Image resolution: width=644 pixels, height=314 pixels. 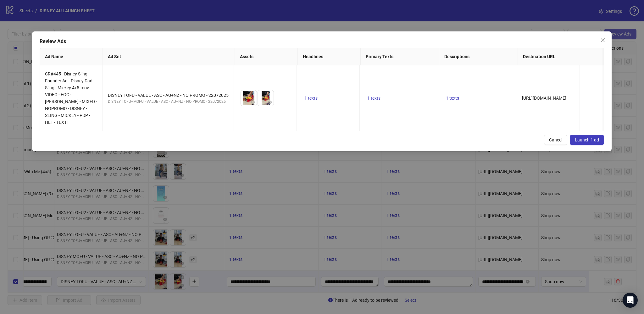 I want to click on th: Ad Name, so click(x=72, y=56).